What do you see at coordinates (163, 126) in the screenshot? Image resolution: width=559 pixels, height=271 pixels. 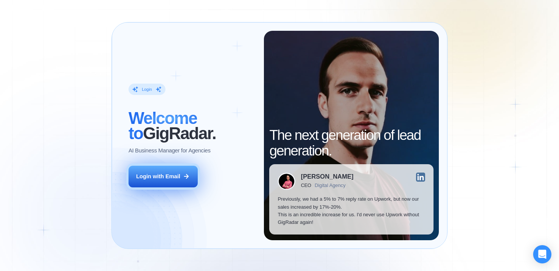 I see `span: Welcome to` at bounding box center [163, 126].